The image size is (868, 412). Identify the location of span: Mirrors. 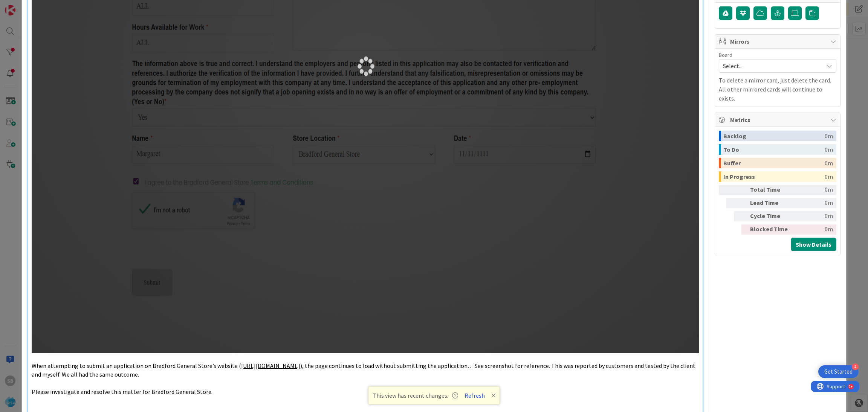
(778, 42).